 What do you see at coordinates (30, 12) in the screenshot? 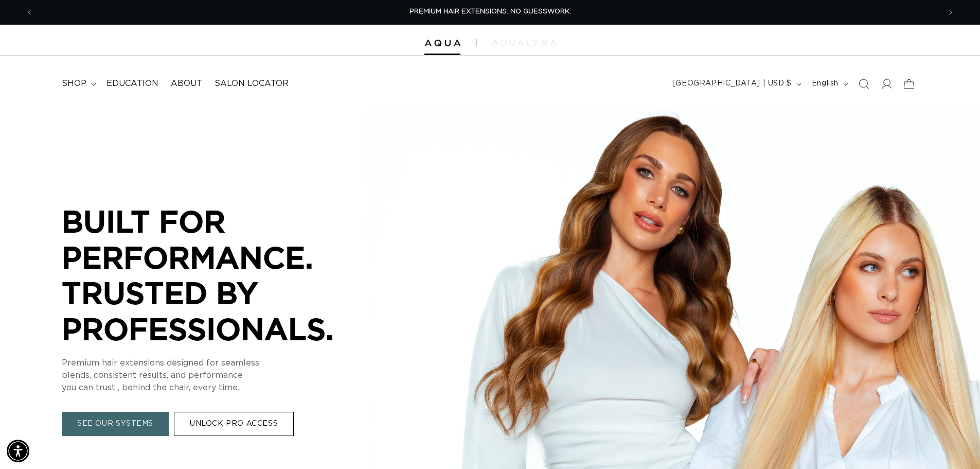
I see `button: Previous announcement` at bounding box center [30, 12].